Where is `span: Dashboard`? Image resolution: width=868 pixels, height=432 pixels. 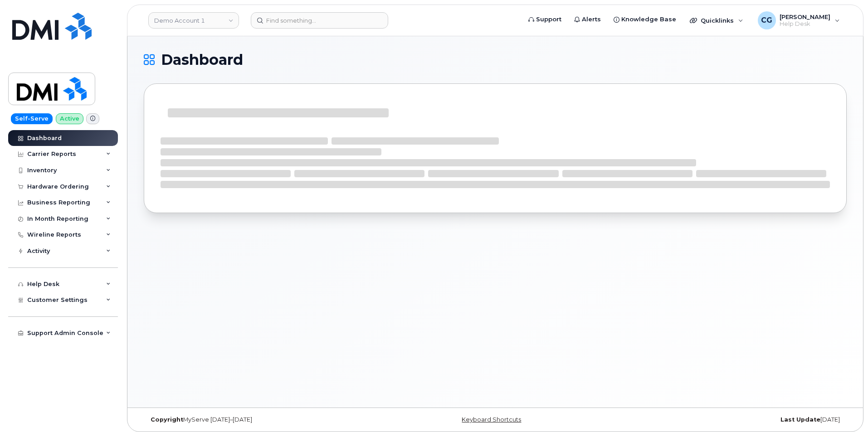 span: Dashboard is located at coordinates (202, 60).